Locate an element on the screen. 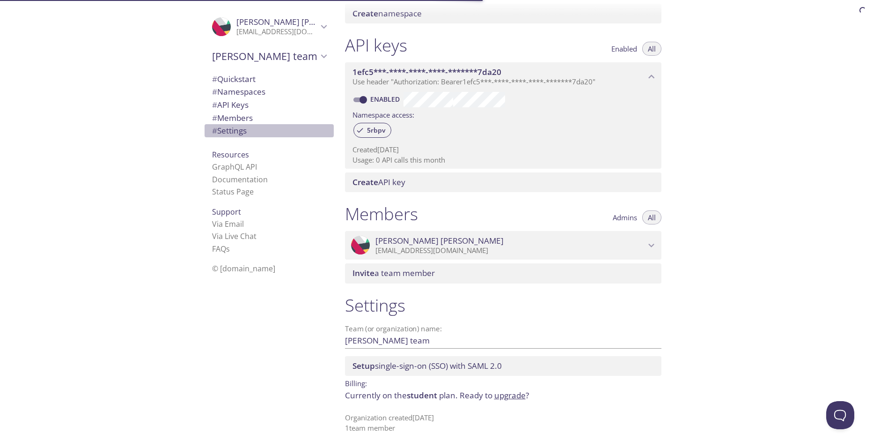 The image size is (873, 448). p: Currently on the plan. is located at coordinates (503, 395).